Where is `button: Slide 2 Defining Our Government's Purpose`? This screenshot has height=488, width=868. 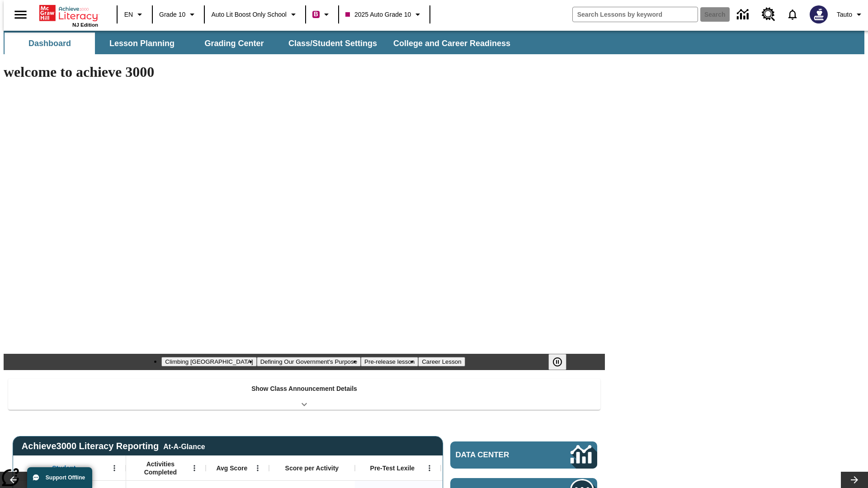
button: Slide 2 Defining Our Government's Purpose is located at coordinates (309, 362).